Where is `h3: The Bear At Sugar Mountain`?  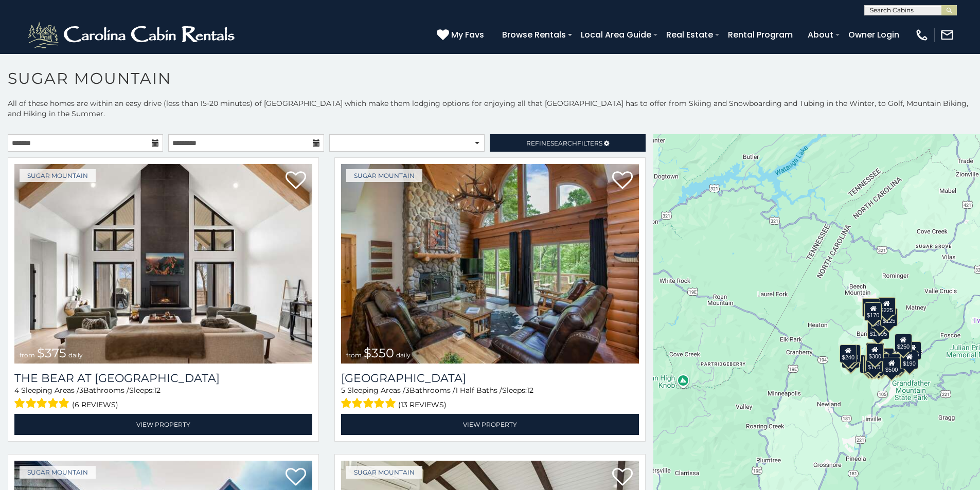 h3: The Bear At Sugar Mountain is located at coordinates (163, 378).